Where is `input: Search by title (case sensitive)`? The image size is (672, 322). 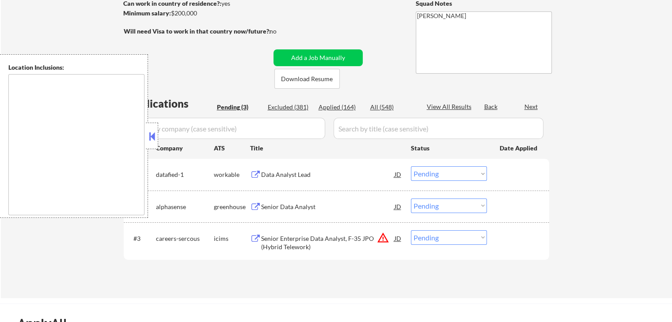 input: Search by title (case sensitive) is located at coordinates (438, 129).